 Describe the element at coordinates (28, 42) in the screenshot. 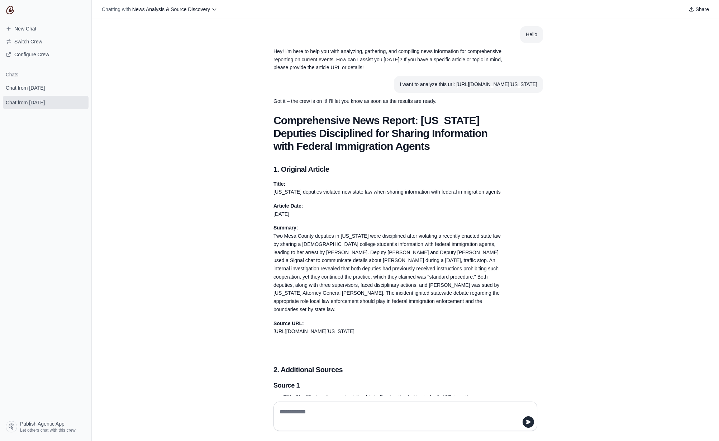

I see `span: Switch Crew` at that location.